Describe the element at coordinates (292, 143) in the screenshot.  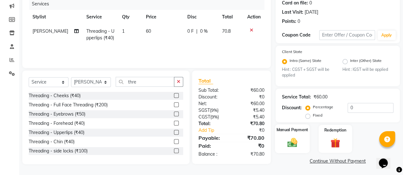
I see `img: _cash.svg` at that location.